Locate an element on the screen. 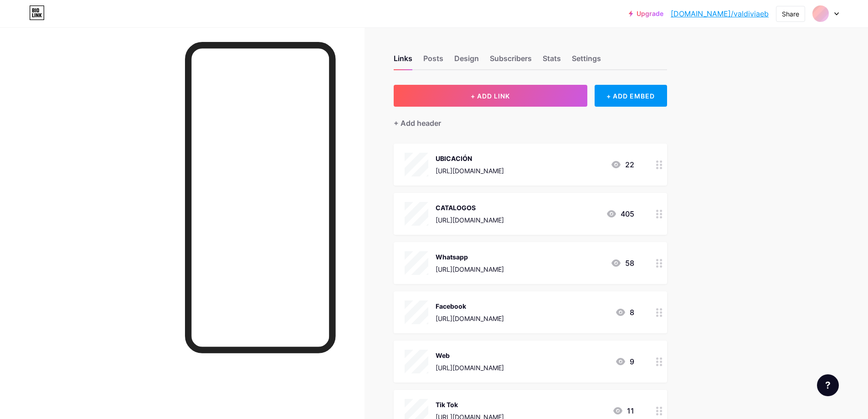 The width and height of the screenshot is (868, 419). div: Stats is located at coordinates (552, 61).